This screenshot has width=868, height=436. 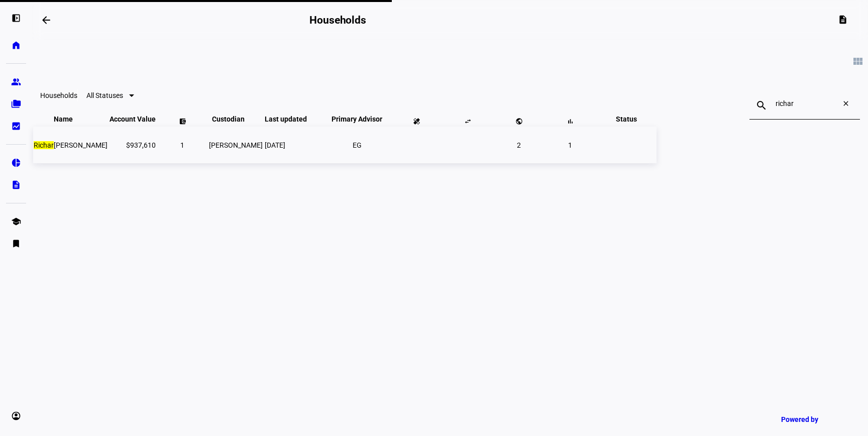 I want to click on eth-mat-symbol: description, so click(x=16, y=185).